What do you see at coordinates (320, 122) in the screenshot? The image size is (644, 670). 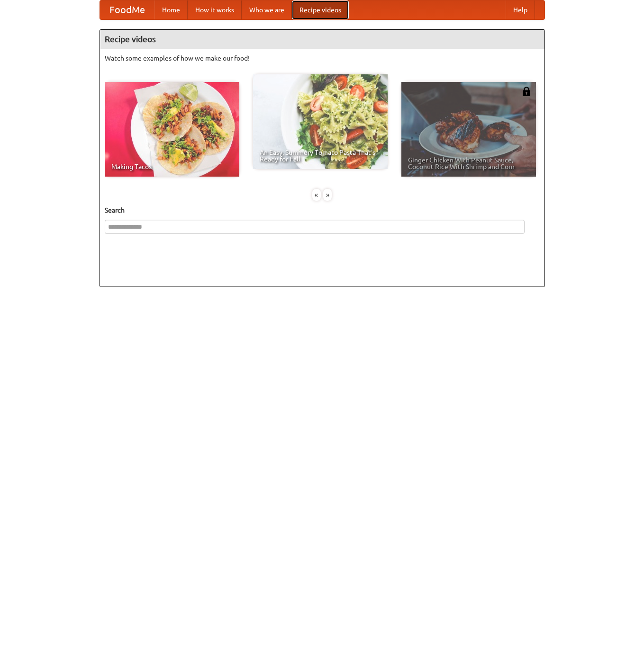 I see `a: An Easy, Summery Tomato Pasta That's Ready for Fall` at bounding box center [320, 122].